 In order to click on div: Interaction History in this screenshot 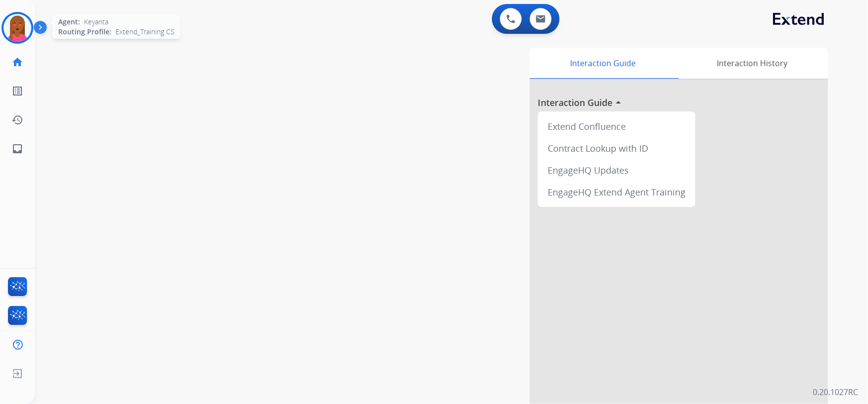, I will do `click(752, 63)`.